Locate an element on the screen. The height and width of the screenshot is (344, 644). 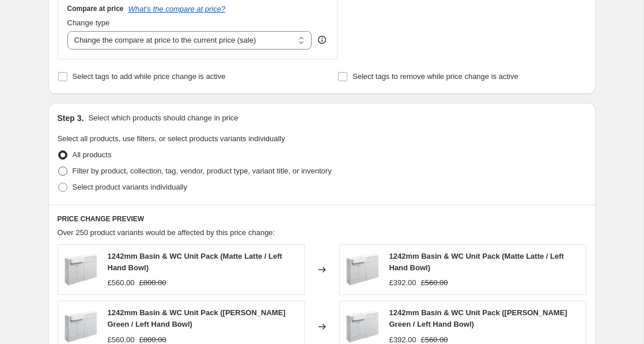
strike: £560.00 is located at coordinates (434, 283).